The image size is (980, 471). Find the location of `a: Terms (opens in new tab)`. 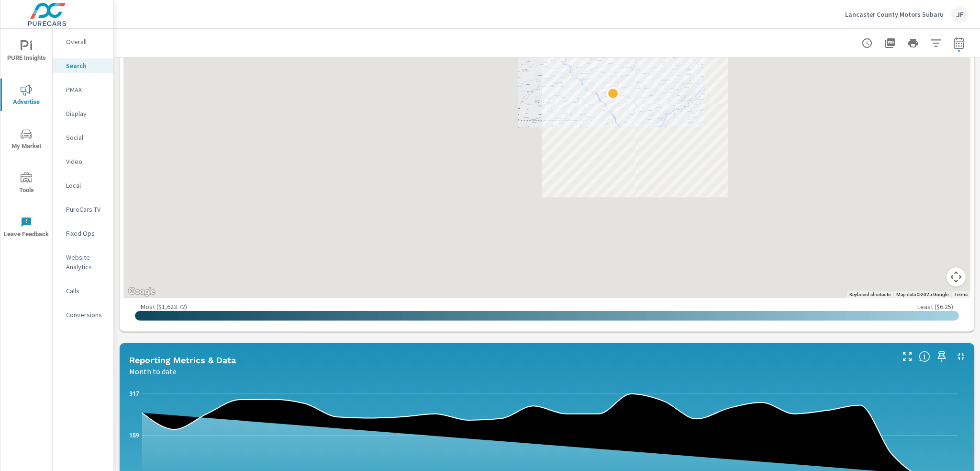

a: Terms (opens in new tab) is located at coordinates (961, 294).